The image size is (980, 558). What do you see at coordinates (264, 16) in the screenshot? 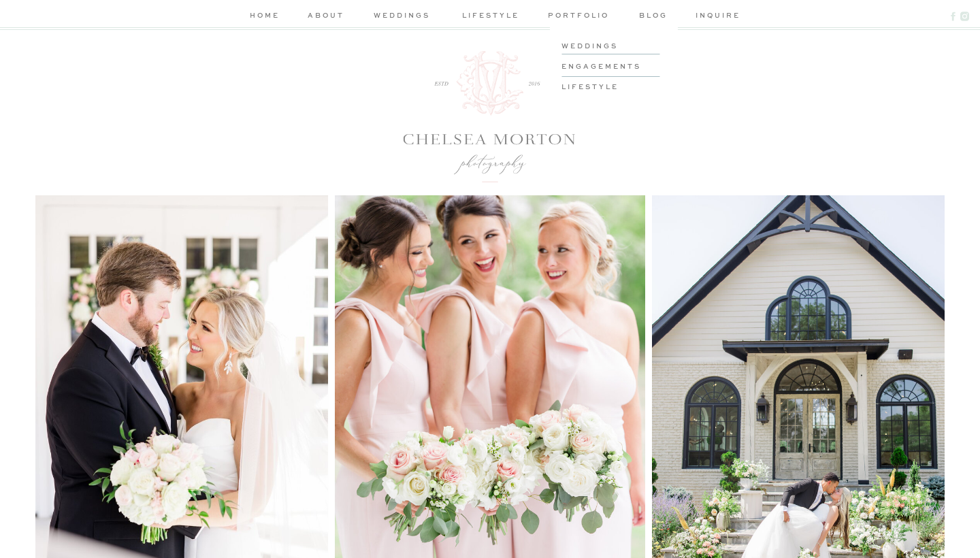
I see `nav: home` at bounding box center [264, 16].